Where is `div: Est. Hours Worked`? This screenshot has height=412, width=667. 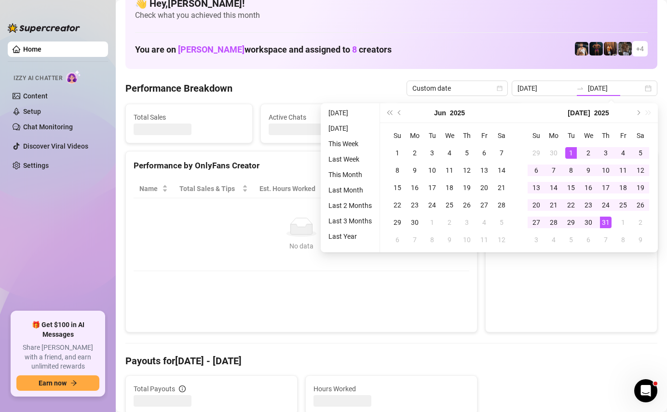
div: Est. Hours Worked is located at coordinates (290, 188).